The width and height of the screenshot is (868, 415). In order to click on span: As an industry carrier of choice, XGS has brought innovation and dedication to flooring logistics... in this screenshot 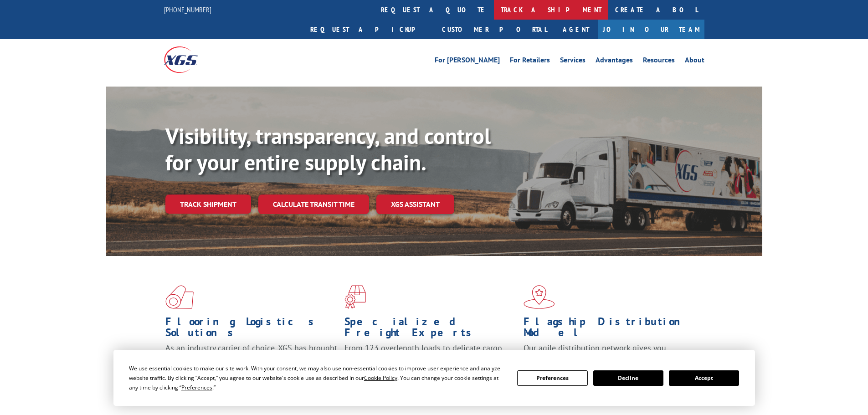, I will do `click(251, 358)`.